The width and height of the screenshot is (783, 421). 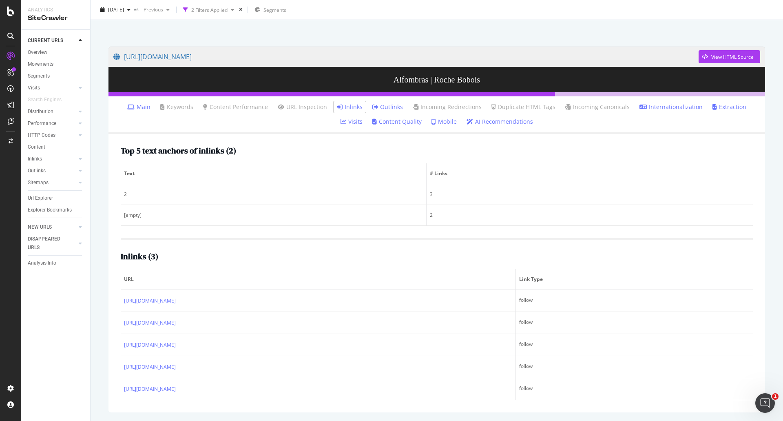 I want to click on button: Previous, so click(x=157, y=10).